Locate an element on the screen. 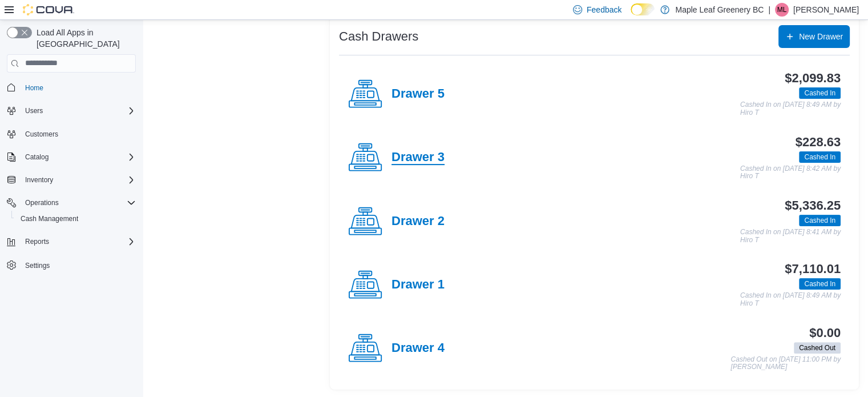 The width and height of the screenshot is (868, 397). h4: Drawer 3 is located at coordinates (417, 158).